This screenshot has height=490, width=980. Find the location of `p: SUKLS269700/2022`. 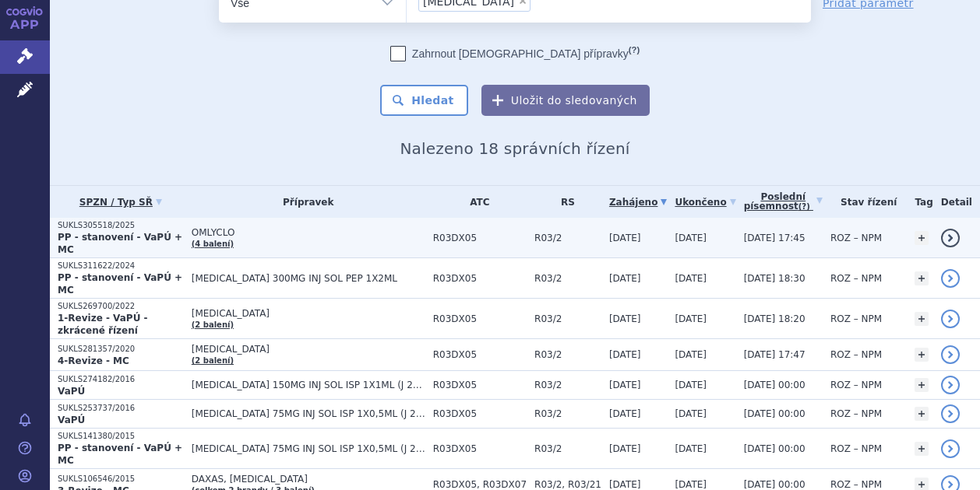

p: SUKLS269700/2022 is located at coordinates (121, 306).